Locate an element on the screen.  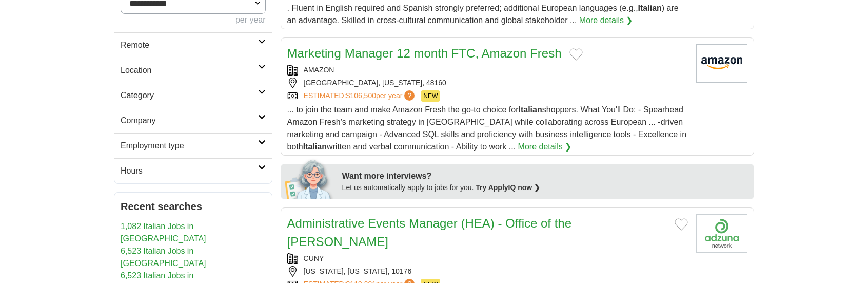
a: Employment type is located at coordinates (193, 145).